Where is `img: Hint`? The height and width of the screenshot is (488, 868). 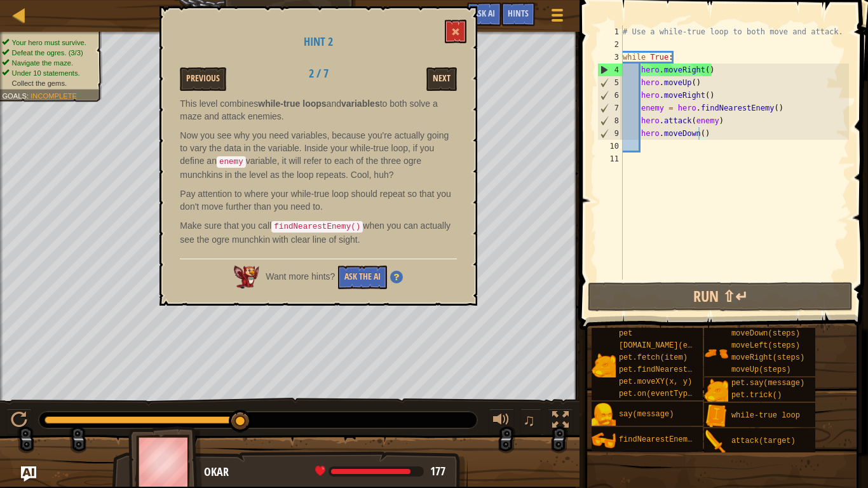
img: Hint is located at coordinates (397, 277).